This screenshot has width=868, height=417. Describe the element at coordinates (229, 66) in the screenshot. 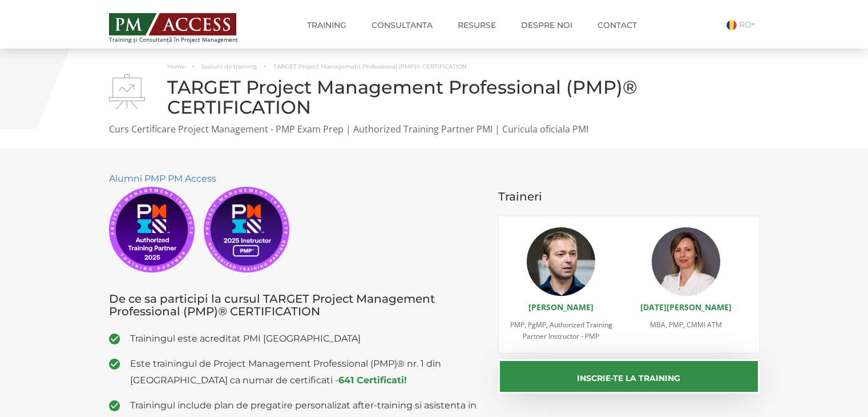

I see `a: Sesiuni de training` at that location.